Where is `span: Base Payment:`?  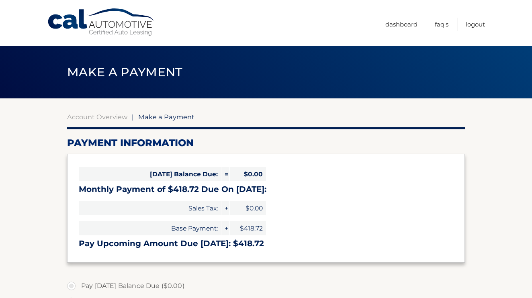
span: Base Payment: is located at coordinates (150, 228).